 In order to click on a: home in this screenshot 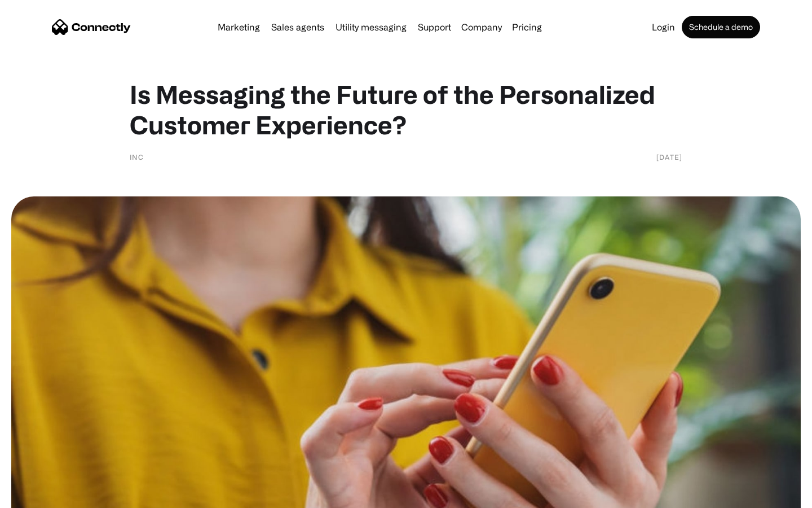, I will do `click(91, 27)`.